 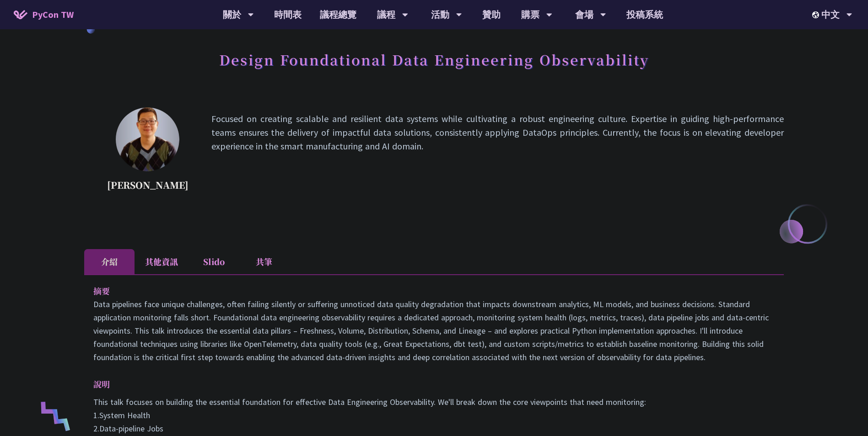 What do you see at coordinates (433, 330) in the screenshot?
I see `p: Data pipelines face unique challenges, often failing silently or suffering unnoticed data quality...` at bounding box center [433, 330].